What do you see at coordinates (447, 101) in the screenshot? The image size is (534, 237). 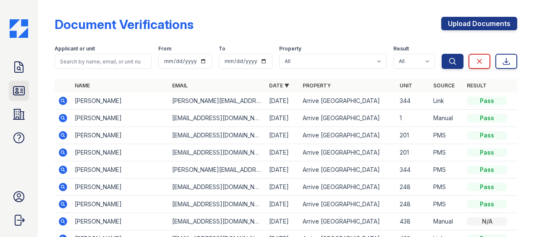 I see `td: Link` at bounding box center [447, 101].